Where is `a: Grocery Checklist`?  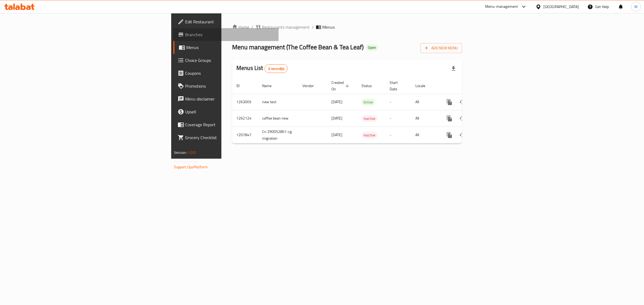 a: Grocery Checklist is located at coordinates (226, 137).